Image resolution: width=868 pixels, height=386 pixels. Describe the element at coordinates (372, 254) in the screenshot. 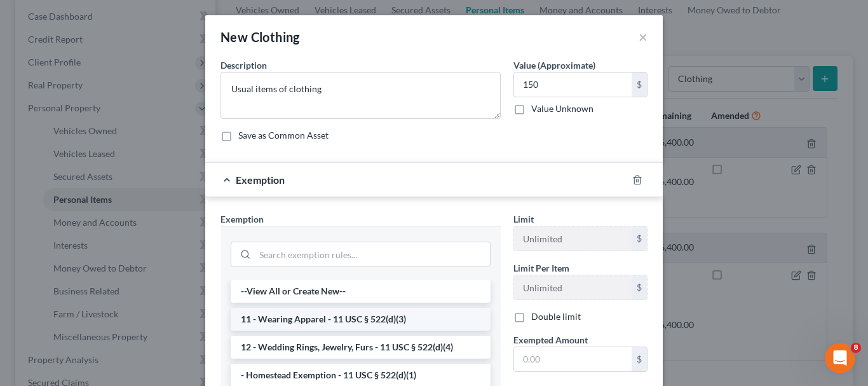

I see `input: Search exemption rules...` at that location.